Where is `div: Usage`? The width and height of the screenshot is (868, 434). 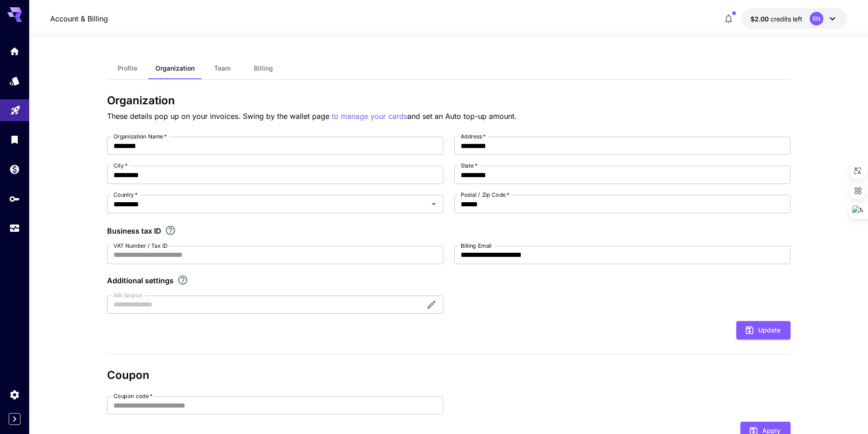
div: Usage is located at coordinates (15, 228).